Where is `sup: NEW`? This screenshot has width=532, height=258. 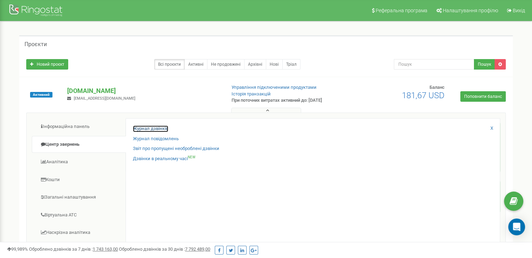
sup: NEW is located at coordinates (192, 157).